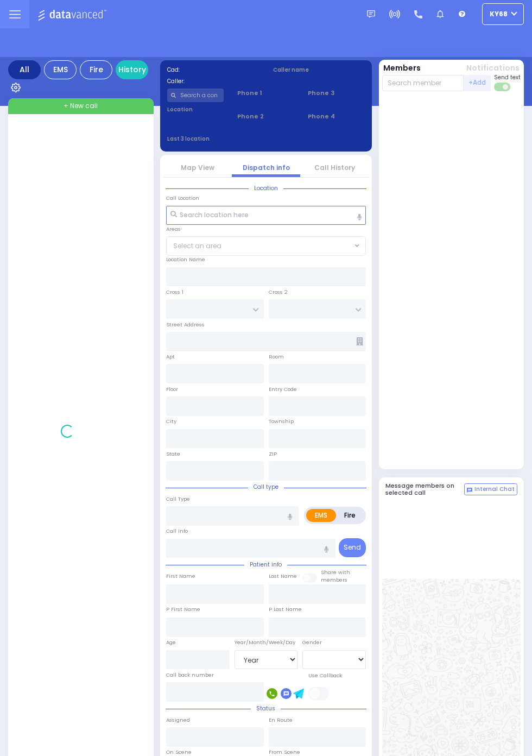 The image size is (532, 756). I want to click on span: Call type, so click(266, 487).